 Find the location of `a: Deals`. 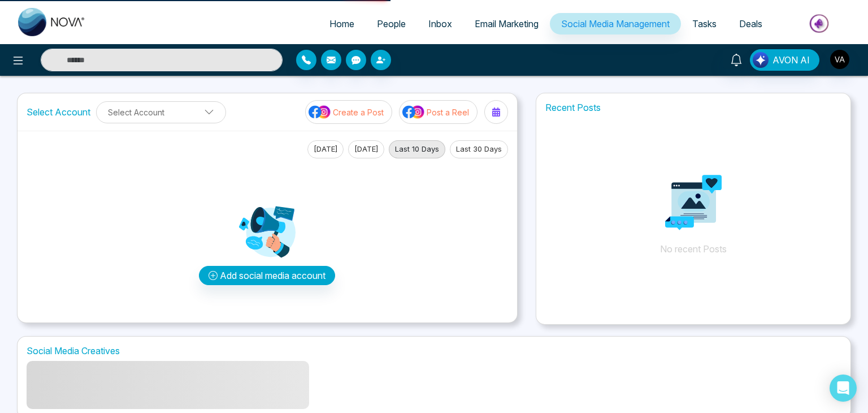

a: Deals is located at coordinates (750, 24).